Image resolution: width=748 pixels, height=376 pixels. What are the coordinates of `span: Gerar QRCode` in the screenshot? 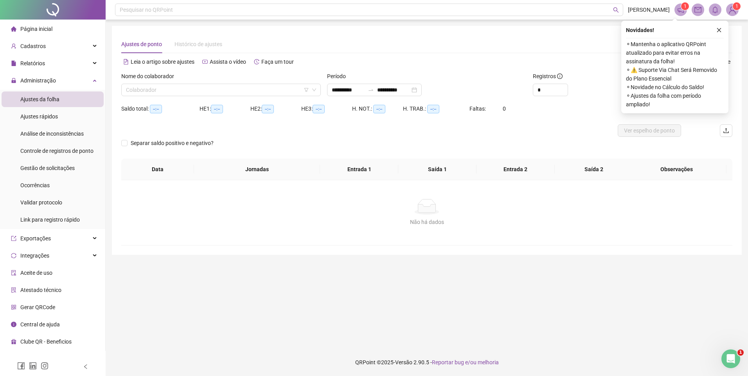 It's located at (38, 308).